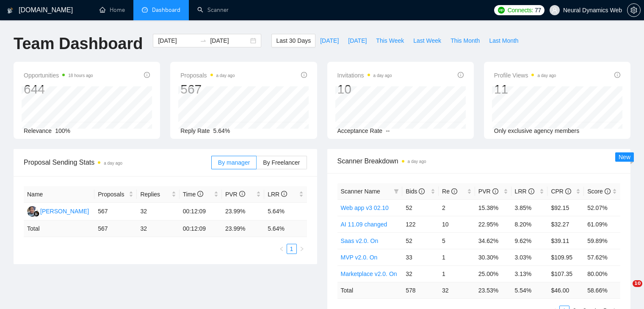 This screenshot has width=644, height=309. I want to click on span: By manager, so click(234, 162).